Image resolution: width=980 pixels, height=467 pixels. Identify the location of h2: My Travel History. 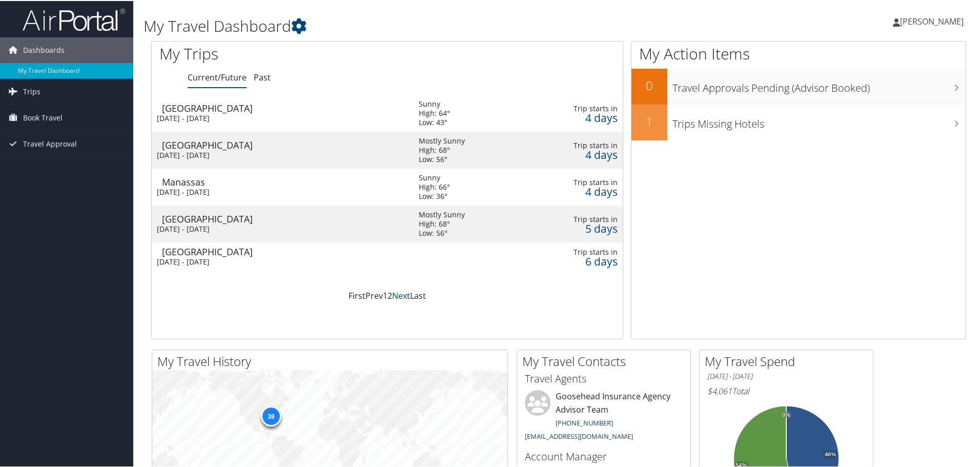
(332, 360).